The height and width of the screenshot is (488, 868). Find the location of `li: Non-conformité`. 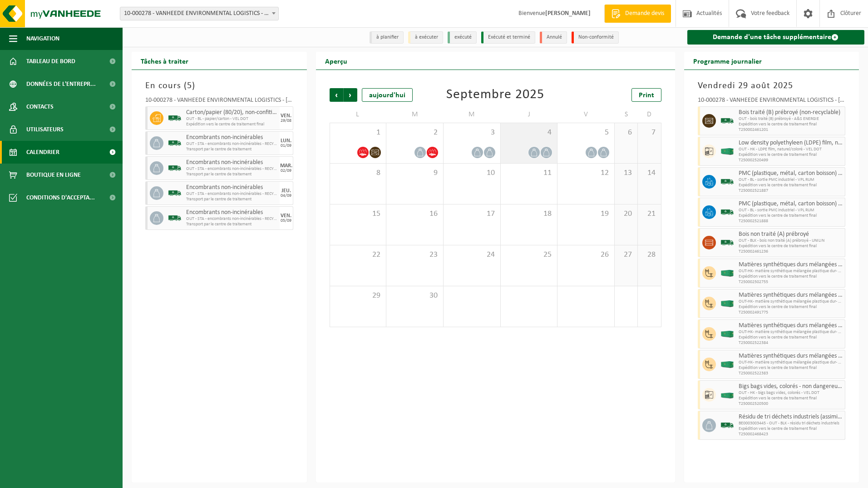

li: Non-conformité is located at coordinates (595, 38).